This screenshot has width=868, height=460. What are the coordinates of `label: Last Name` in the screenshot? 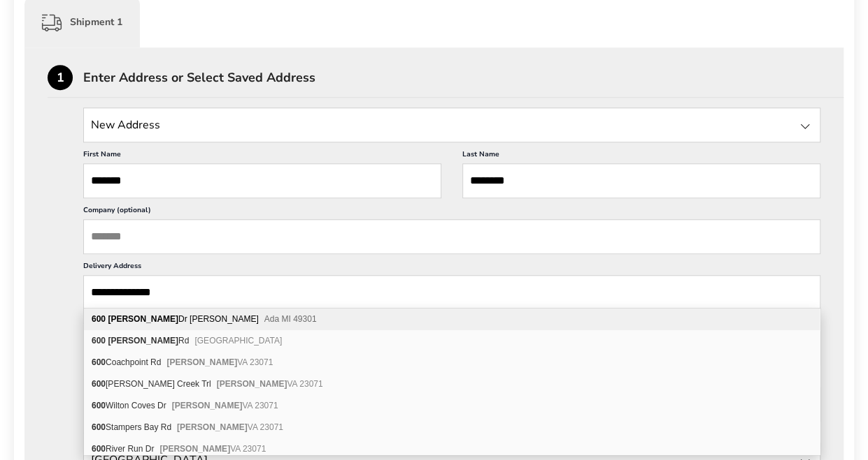 It's located at (641, 156).